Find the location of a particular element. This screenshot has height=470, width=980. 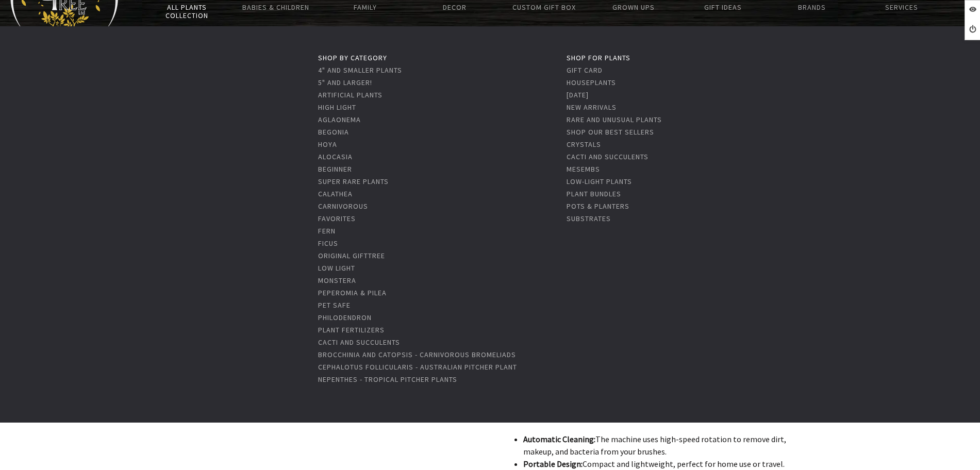

strong: Portable Design: is located at coordinates (553, 464).